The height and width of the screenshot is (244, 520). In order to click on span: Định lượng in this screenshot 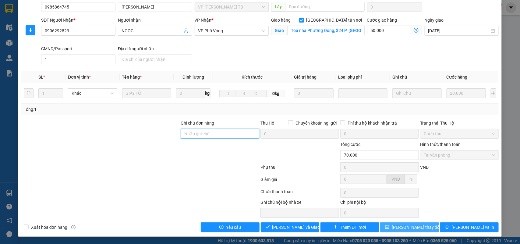, I will do `click(193, 77)`.